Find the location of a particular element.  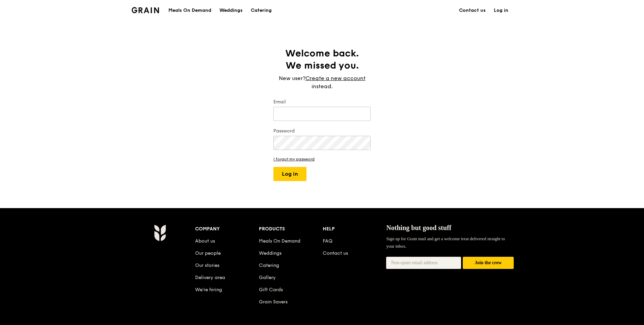

label: Email is located at coordinates (322, 102).